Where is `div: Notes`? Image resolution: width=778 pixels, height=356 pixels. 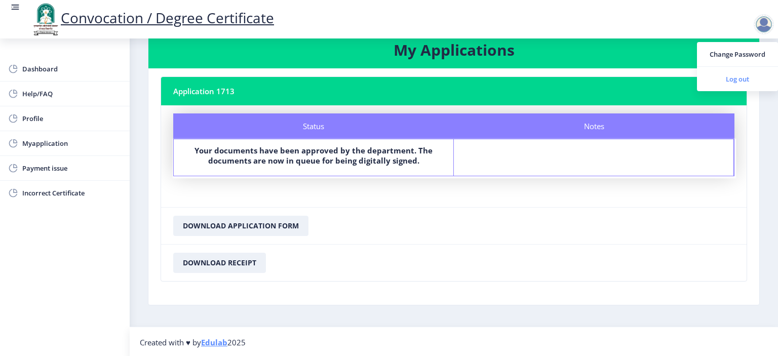
div: Notes is located at coordinates (594, 126).